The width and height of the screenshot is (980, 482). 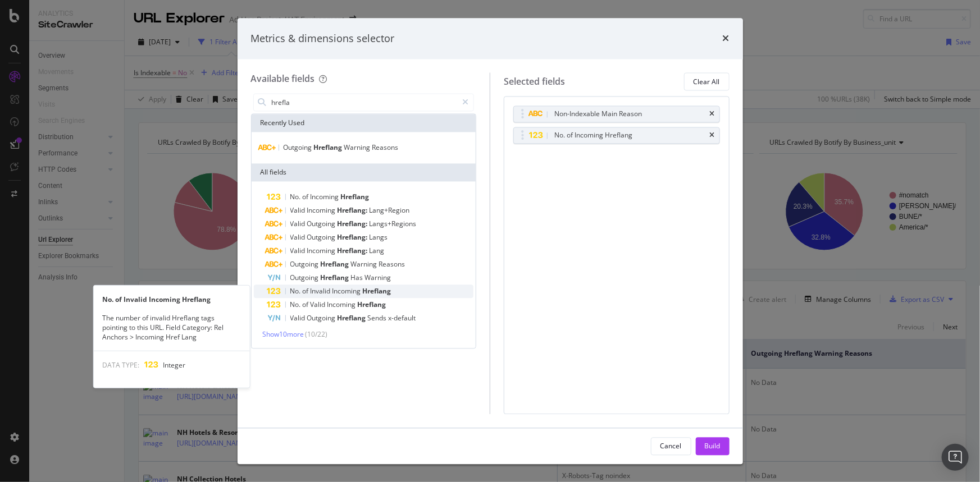 I want to click on div: Open Intercom Messenger, so click(x=955, y=457).